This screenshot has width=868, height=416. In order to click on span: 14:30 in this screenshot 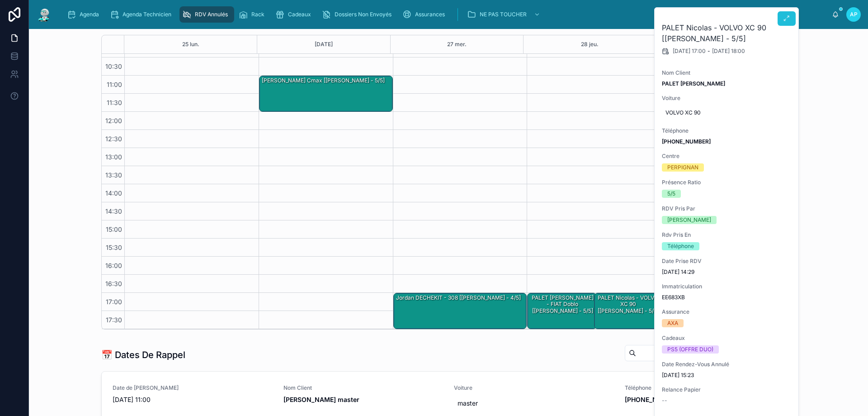, I will do `click(113, 211)`.